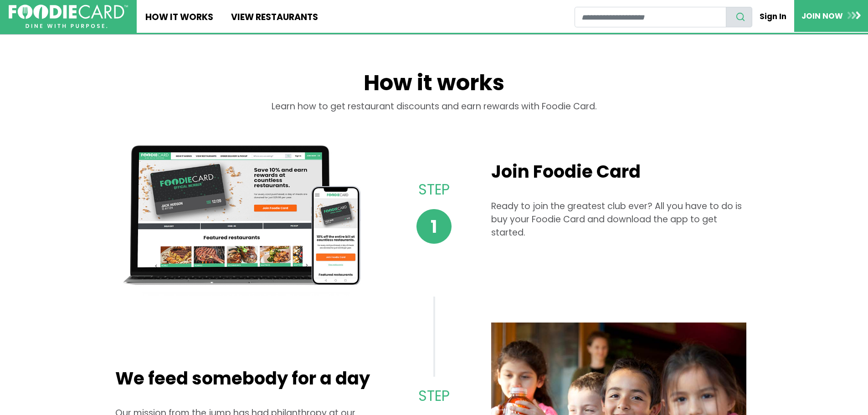 The width and height of the screenshot is (868, 415). I want to click on img: FoodieCard; Eat, Drink, Save, Donate, so click(69, 17).